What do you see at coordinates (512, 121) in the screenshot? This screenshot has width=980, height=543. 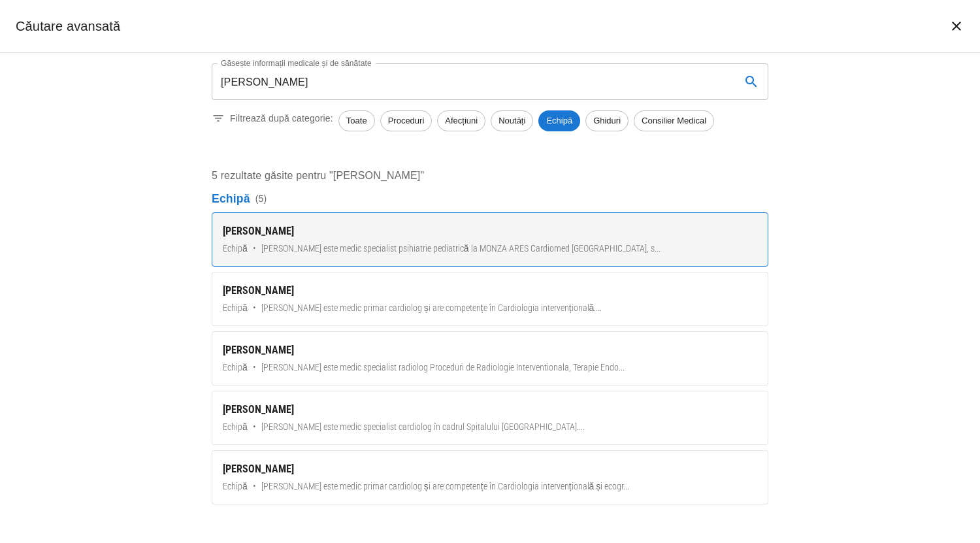 I see `div: Noutăți` at bounding box center [512, 121].